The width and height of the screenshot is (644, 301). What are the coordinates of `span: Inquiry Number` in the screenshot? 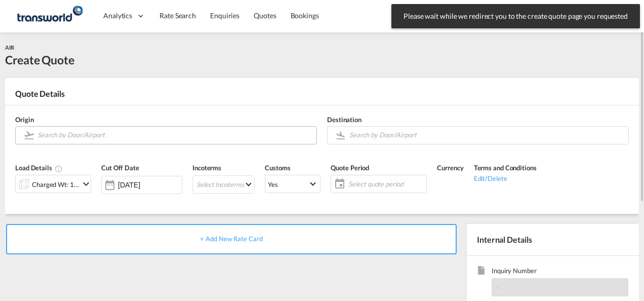 It's located at (560, 271).